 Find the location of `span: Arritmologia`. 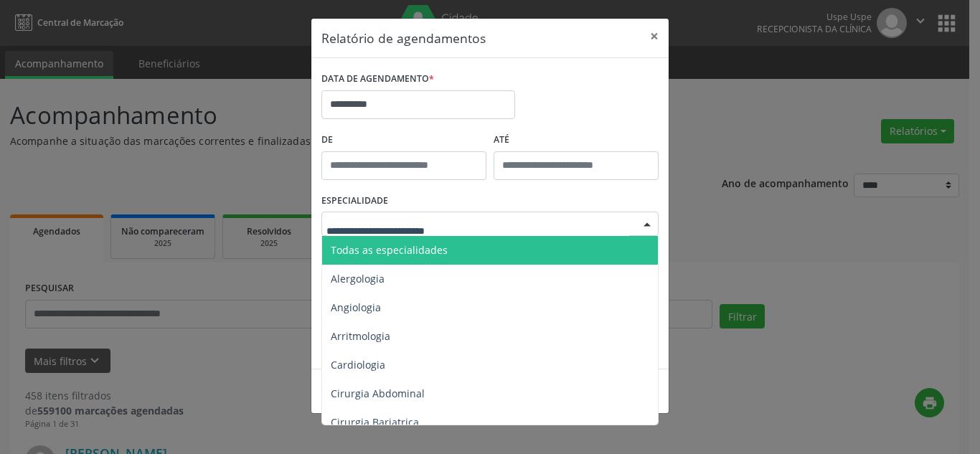

span: Arritmologia is located at coordinates (360, 336).